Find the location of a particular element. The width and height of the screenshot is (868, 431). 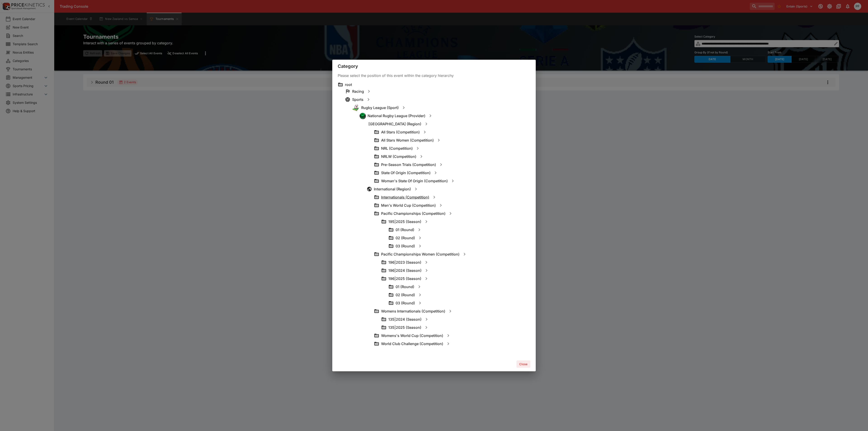

p: Please select the position of this event within the category hierarchy is located at coordinates (434, 76).